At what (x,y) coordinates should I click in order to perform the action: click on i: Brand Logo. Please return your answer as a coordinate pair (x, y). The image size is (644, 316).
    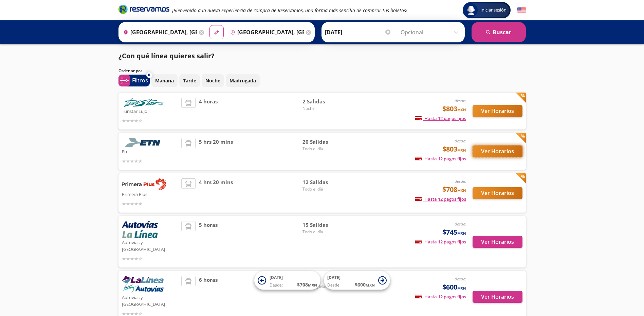
    Looking at the image, I should click on (144, 9).